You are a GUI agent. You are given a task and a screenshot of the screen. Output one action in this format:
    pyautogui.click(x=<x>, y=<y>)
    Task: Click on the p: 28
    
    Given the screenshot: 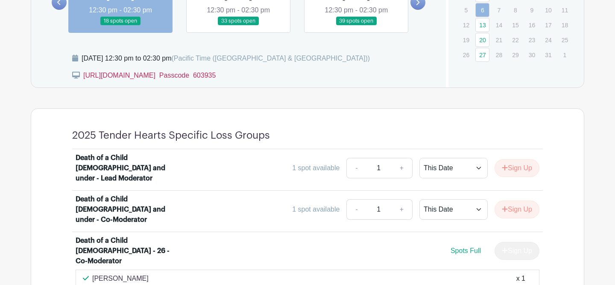 What is the action you would take?
    pyautogui.click(x=499, y=55)
    